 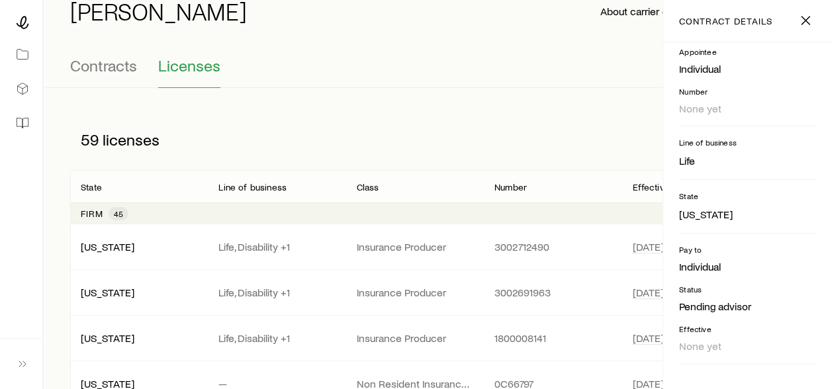 What do you see at coordinates (119, 214) in the screenshot?
I see `span: 45` at bounding box center [119, 214].